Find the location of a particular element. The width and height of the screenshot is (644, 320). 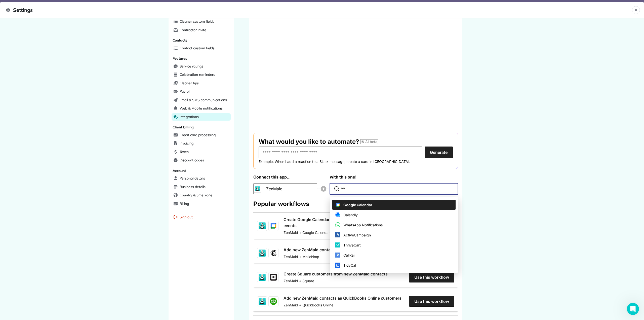

button: Send a message… is located at coordinates (90, 167).